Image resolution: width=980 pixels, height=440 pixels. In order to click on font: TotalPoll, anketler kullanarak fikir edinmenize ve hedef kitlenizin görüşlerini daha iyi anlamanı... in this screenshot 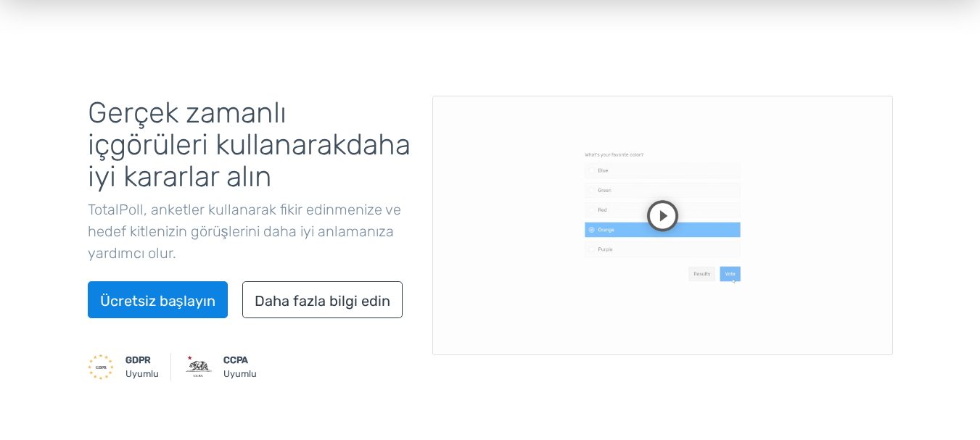, I will do `click(244, 231)`.